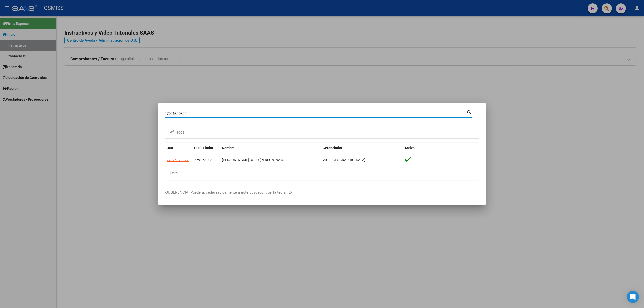 The width and height of the screenshot is (644, 308). Describe the element at coordinates (441, 148) in the screenshot. I see `datatable-header-cell: Activo` at that location.